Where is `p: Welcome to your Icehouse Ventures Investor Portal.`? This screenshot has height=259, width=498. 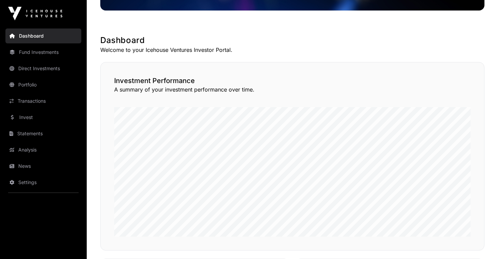
p: Welcome to your Icehouse Ventures Investor Portal. is located at coordinates (293, 50).